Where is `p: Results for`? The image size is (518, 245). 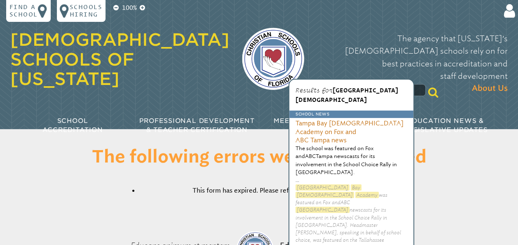
p: Results for is located at coordinates (351, 95).